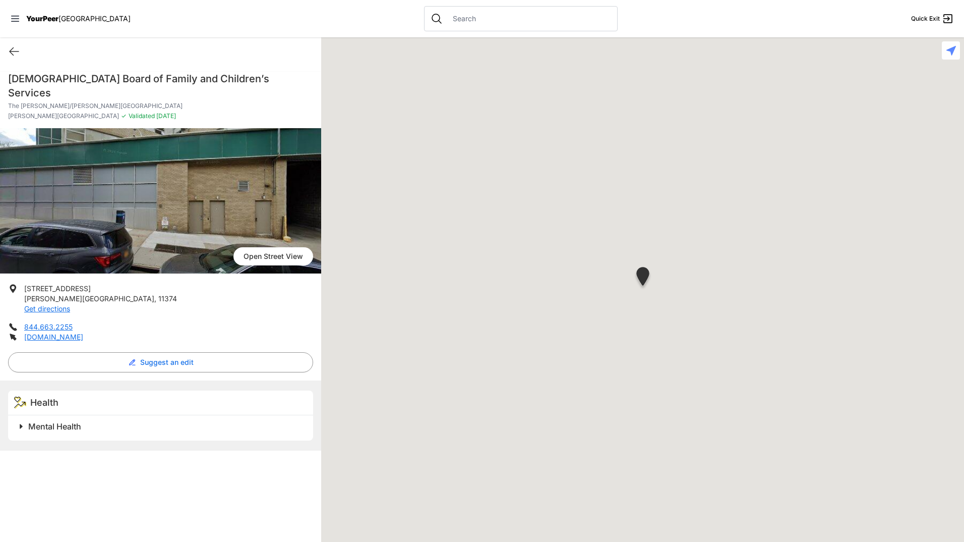 This screenshot has width=964, height=542. Describe the element at coordinates (160, 362) in the screenshot. I see `button: Suggest an edit` at that location.